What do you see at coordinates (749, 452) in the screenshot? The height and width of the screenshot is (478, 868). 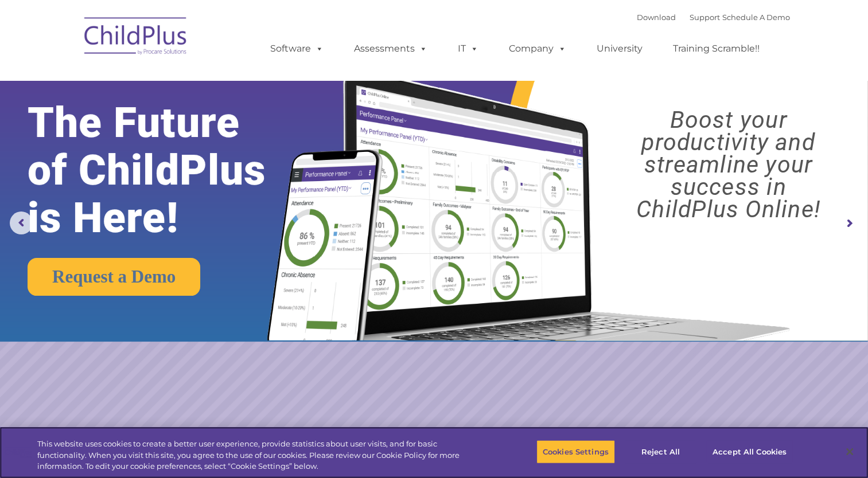 I see `button: Accept All Cookies` at bounding box center [749, 452].